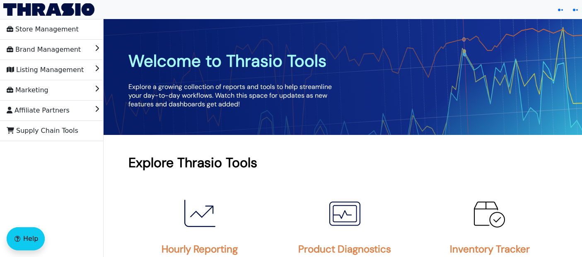 This screenshot has width=582, height=257. What do you see at coordinates (38, 111) in the screenshot?
I see `span: Affiliate Partners` at bounding box center [38, 111].